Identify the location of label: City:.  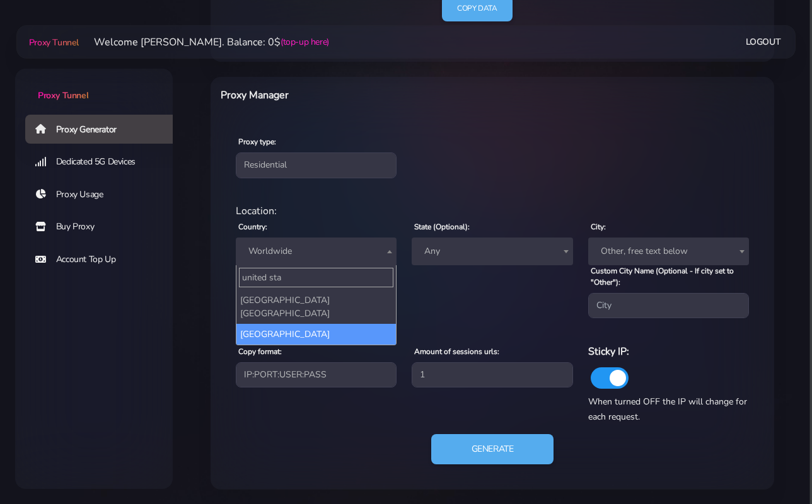
(598, 227).